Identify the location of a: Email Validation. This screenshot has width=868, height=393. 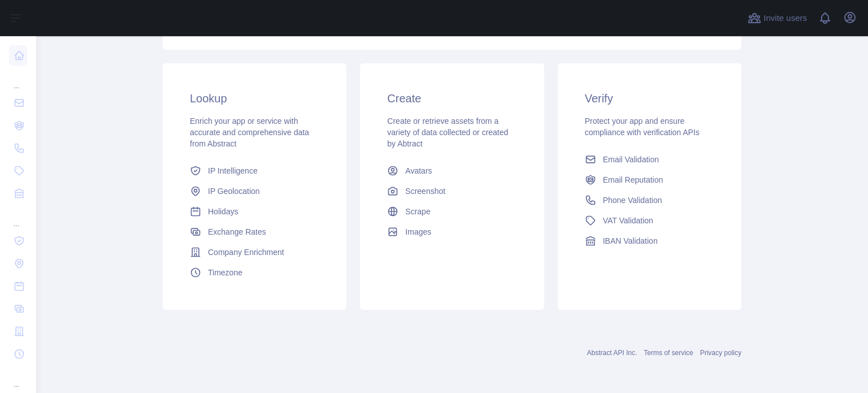
(650, 160).